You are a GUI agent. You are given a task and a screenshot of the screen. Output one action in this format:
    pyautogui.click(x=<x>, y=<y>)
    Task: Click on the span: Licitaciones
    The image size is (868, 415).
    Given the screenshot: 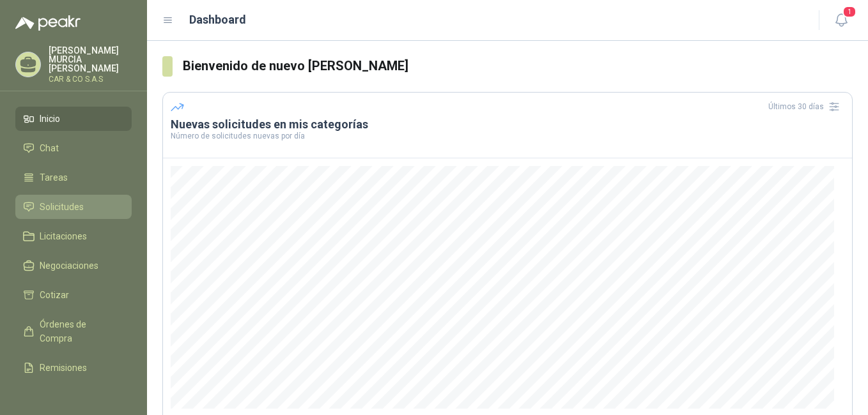 What is the action you would take?
    pyautogui.click(x=63, y=237)
    